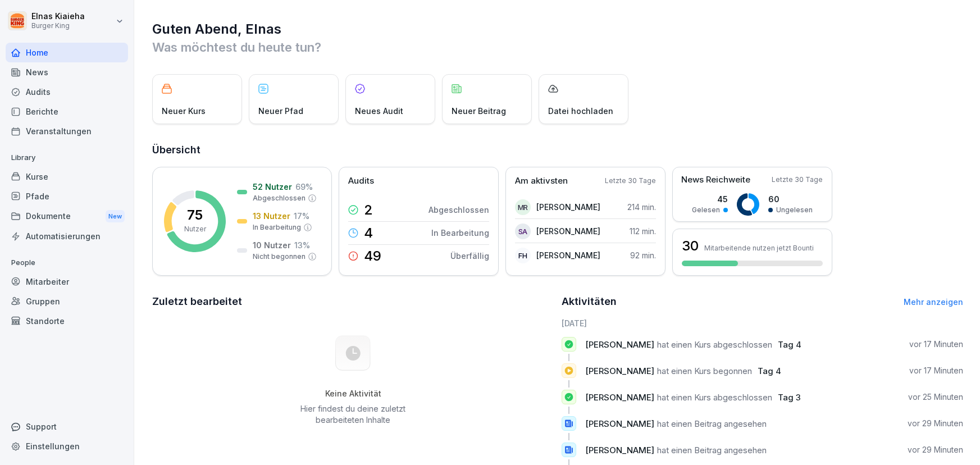 Image resolution: width=980 pixels, height=465 pixels. Describe the element at coordinates (66, 157) in the screenshot. I see `p: Library` at that location.